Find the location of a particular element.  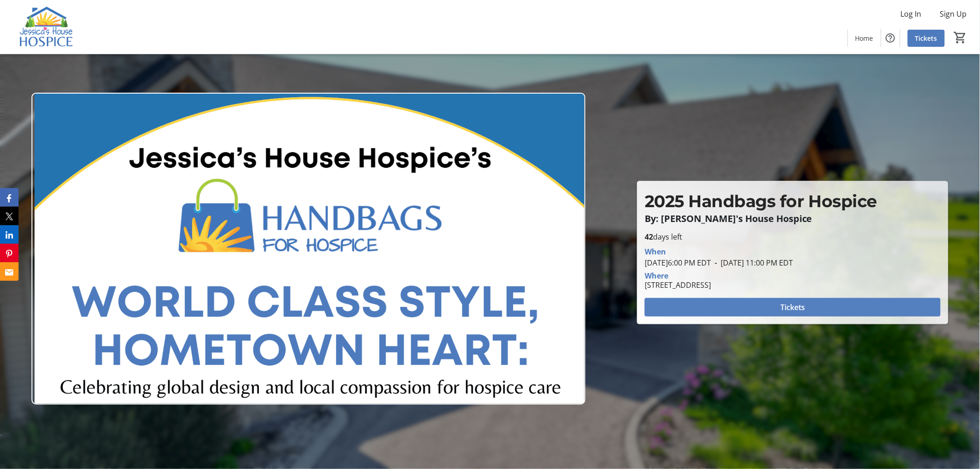

img: Jessica's House Hospice's Logo is located at coordinates (47, 27).